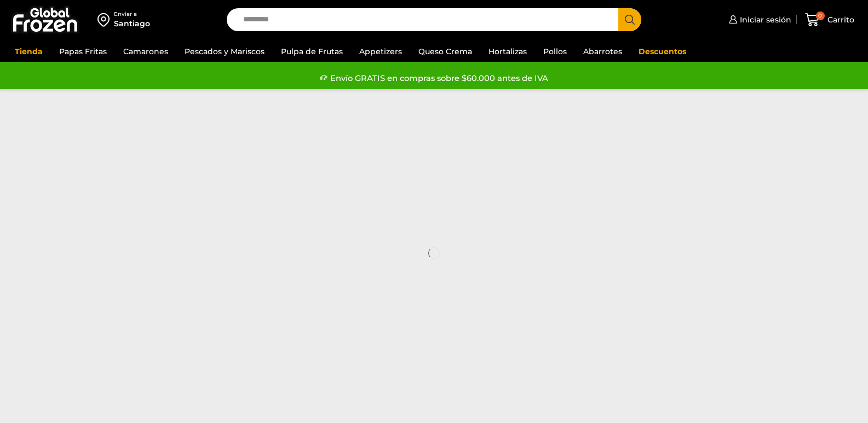 This screenshot has height=423, width=868. What do you see at coordinates (224, 51) in the screenshot?
I see `a: Pescados y Mariscos` at bounding box center [224, 51].